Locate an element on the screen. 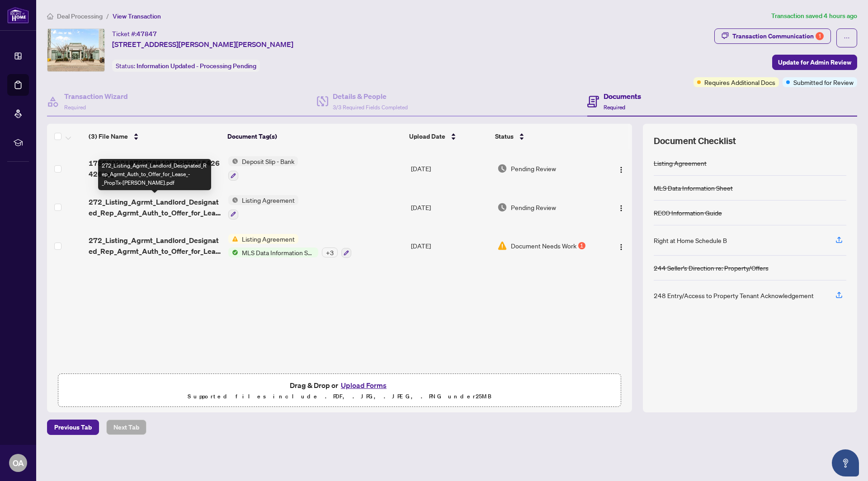  span: Upload Date is located at coordinates (427, 137).